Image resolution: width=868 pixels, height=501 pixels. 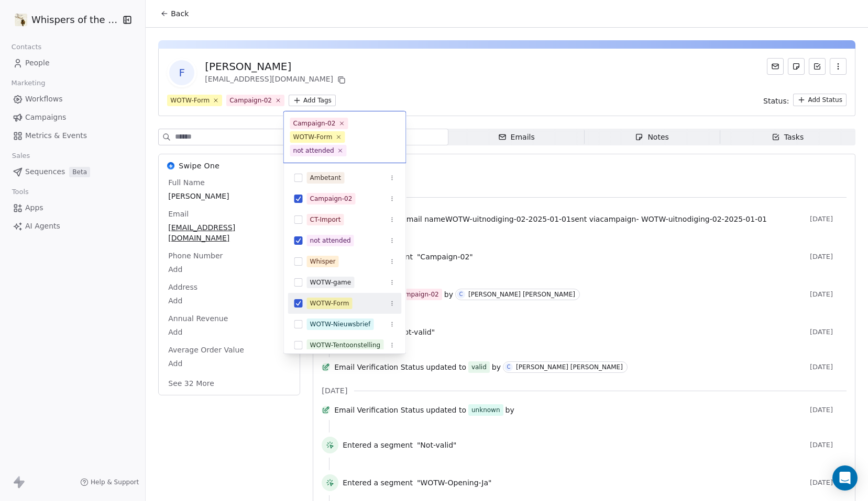 I want to click on div: WOTW-game, so click(x=330, y=283).